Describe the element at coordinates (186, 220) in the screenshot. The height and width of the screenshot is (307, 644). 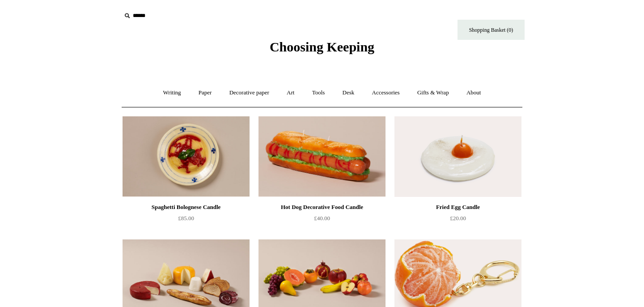
I see `a: Spaghetti Bolognese Candle £85.00` at that location.